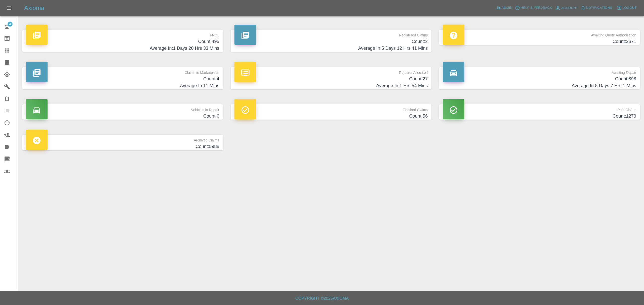 The height and width of the screenshot is (305, 644). I want to click on h4: Count: 495, so click(122, 42).